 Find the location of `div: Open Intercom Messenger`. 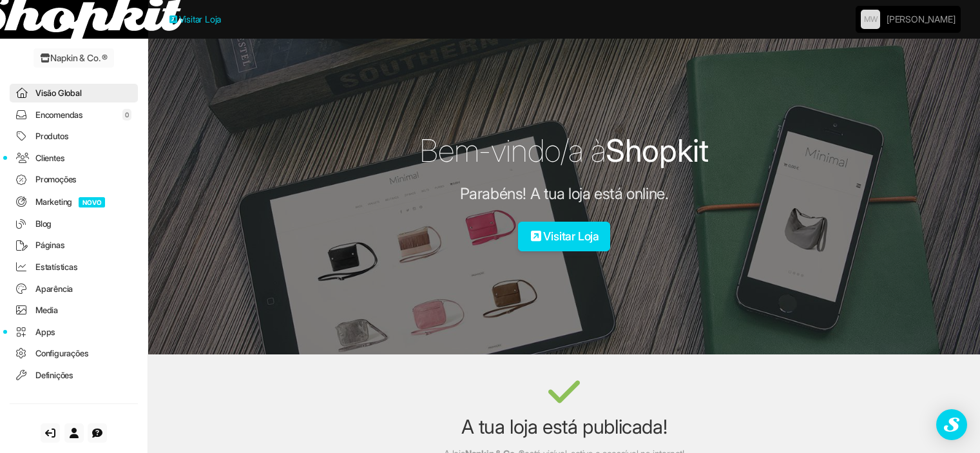

div: Open Intercom Messenger is located at coordinates (951, 424).